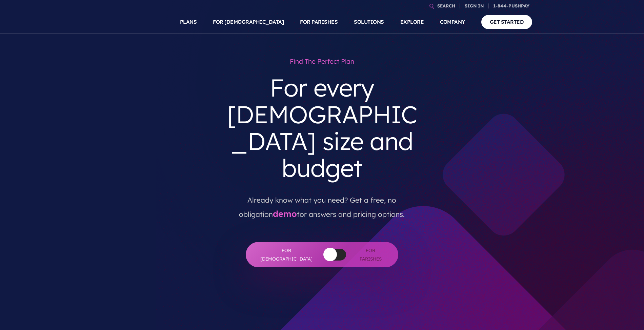 Image resolution: width=644 pixels, height=330 pixels. I want to click on a: SOLUTIONS, so click(369, 22).